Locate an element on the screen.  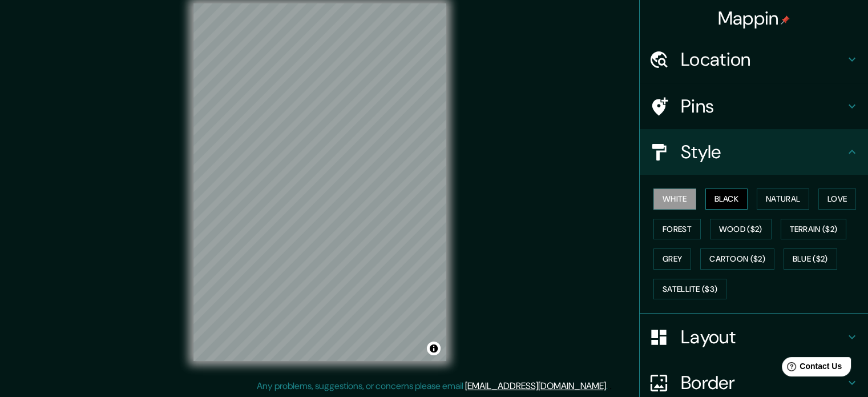
button: Natural is located at coordinates (783, 198).